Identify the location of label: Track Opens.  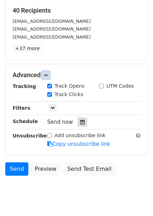
(70, 86).